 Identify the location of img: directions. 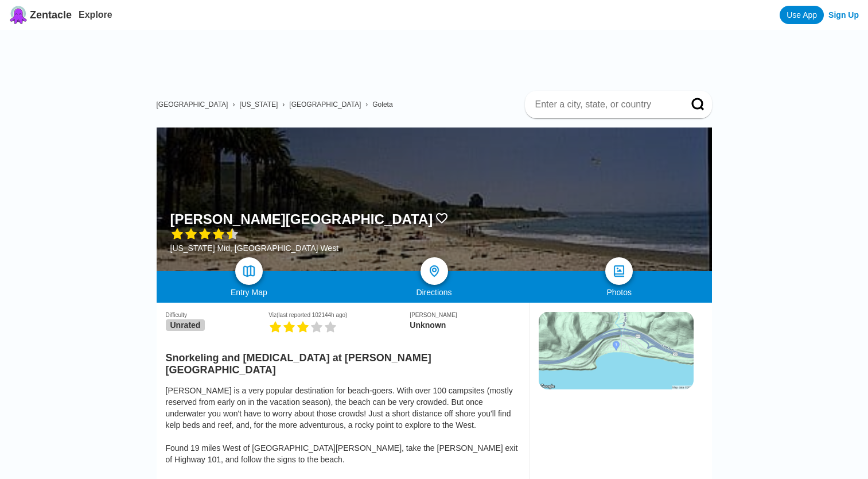
(434, 271).